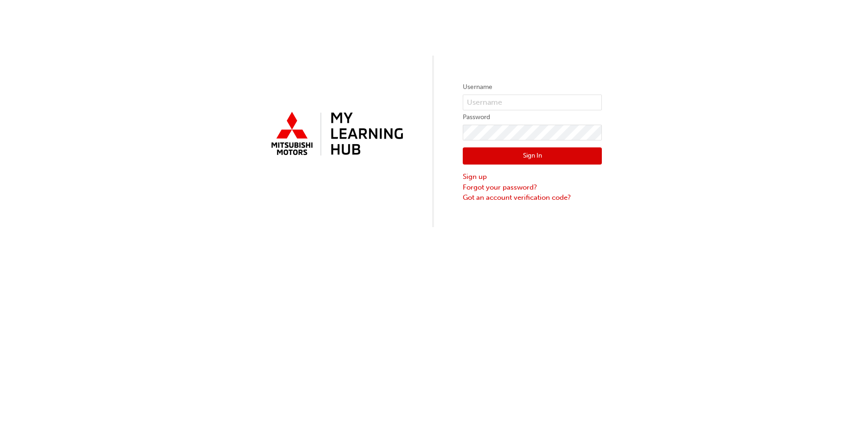 This screenshot has height=432, width=868. Describe the element at coordinates (532, 117) in the screenshot. I see `label: Password` at that location.